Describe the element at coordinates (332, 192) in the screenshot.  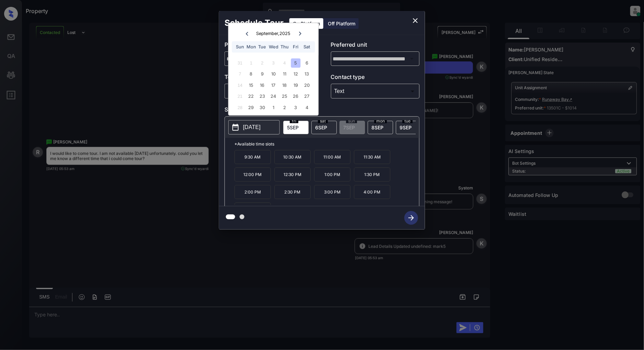
I see `p: 3:00 PM` at that location.